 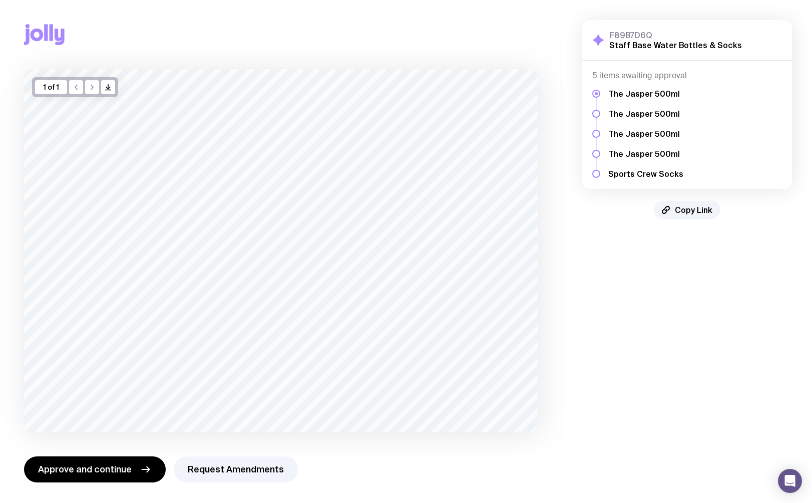 I want to click on h5: Sports Crew Socks, so click(x=646, y=174).